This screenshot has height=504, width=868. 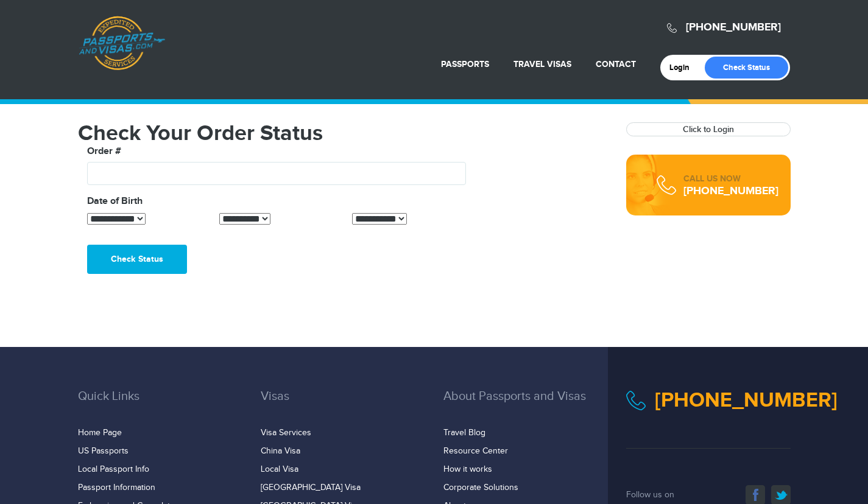 What do you see at coordinates (709, 129) in the screenshot?
I see `a: Click to Login` at bounding box center [709, 129].